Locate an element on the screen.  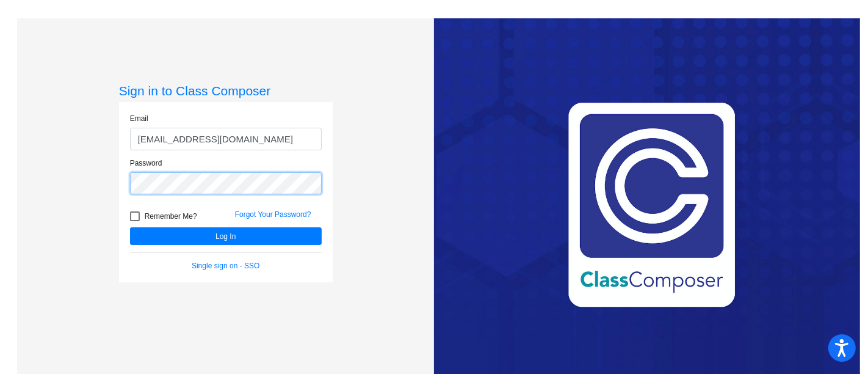
button: Log In is located at coordinates (226, 236).